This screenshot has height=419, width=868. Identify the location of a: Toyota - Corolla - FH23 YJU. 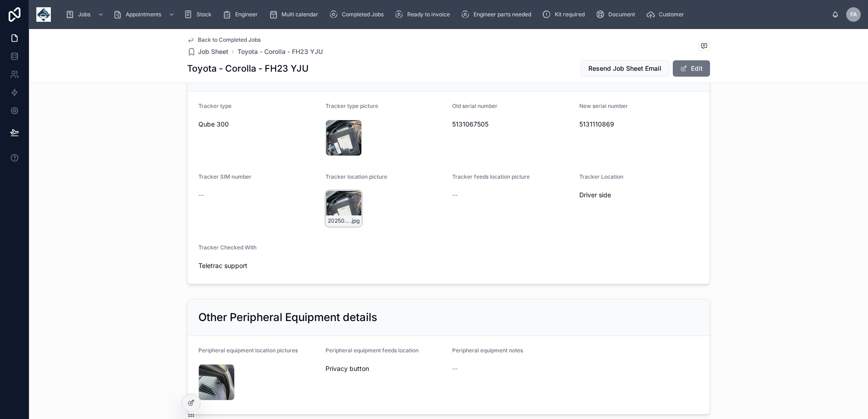
(280, 51).